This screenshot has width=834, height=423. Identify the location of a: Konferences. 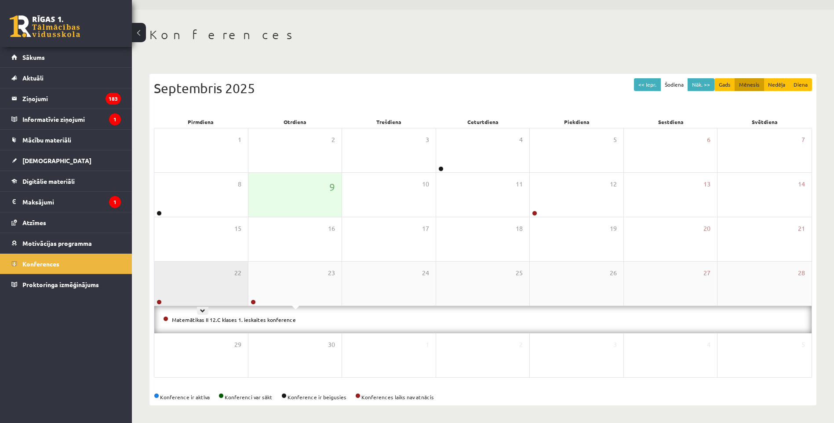
(66, 264).